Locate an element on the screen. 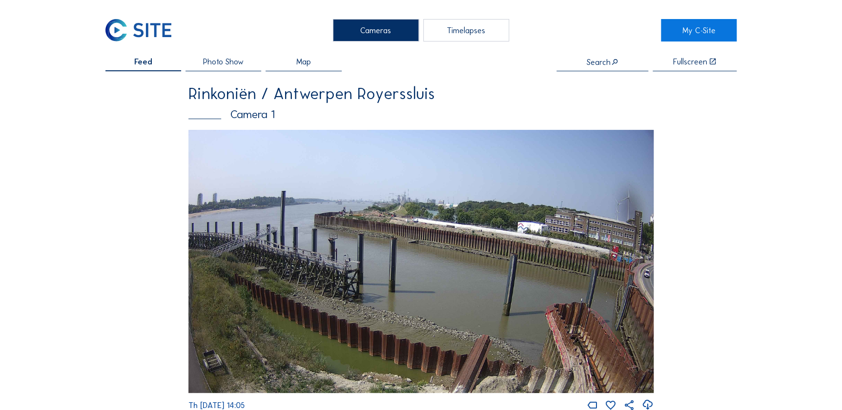 The image size is (842, 410). a: My C-Site is located at coordinates (699, 30).